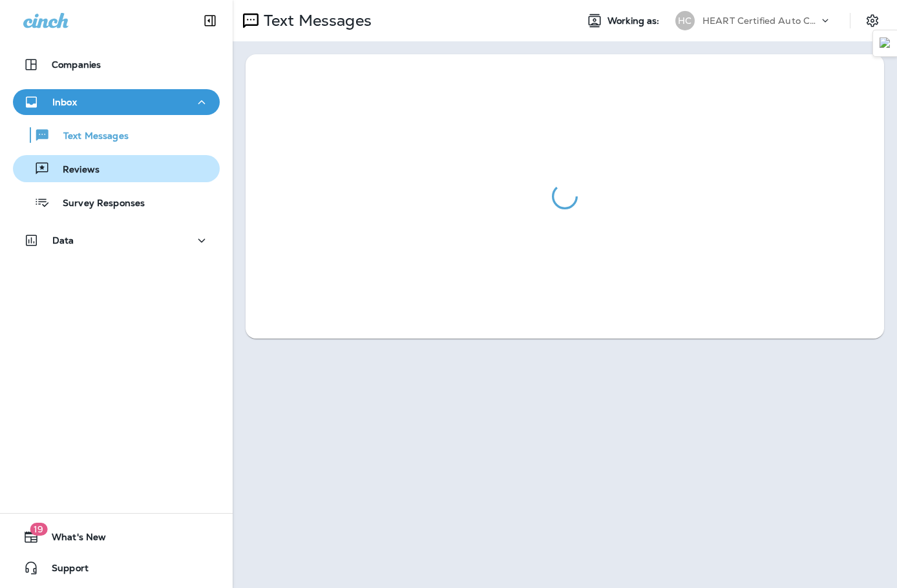  Describe the element at coordinates (76, 65) in the screenshot. I see `p: Companies` at that location.